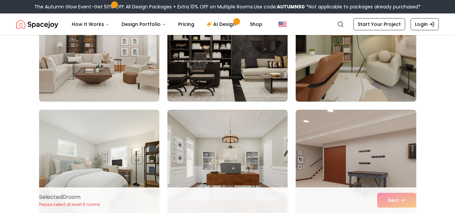 The width and height of the screenshot is (455, 213). Describe the element at coordinates (363, 7) in the screenshot. I see `span: *Not applicable to packages already purchased*` at that location.